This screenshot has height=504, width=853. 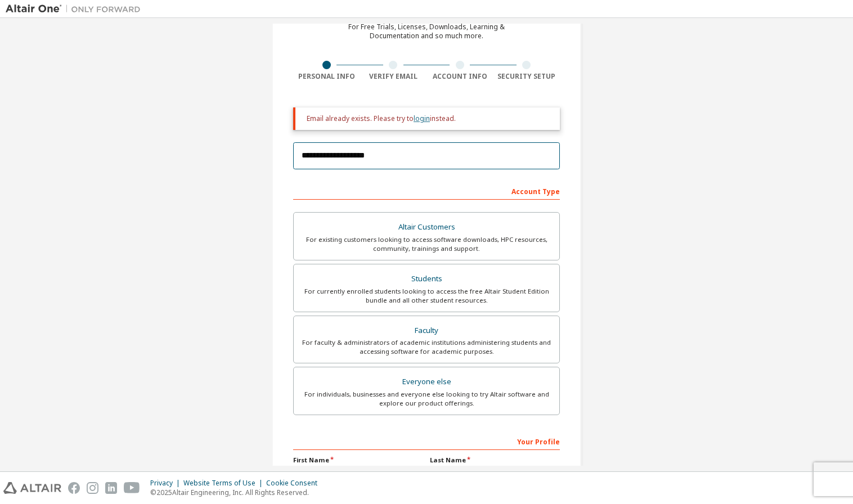 I want to click on div: Account Info, so click(x=460, y=76).